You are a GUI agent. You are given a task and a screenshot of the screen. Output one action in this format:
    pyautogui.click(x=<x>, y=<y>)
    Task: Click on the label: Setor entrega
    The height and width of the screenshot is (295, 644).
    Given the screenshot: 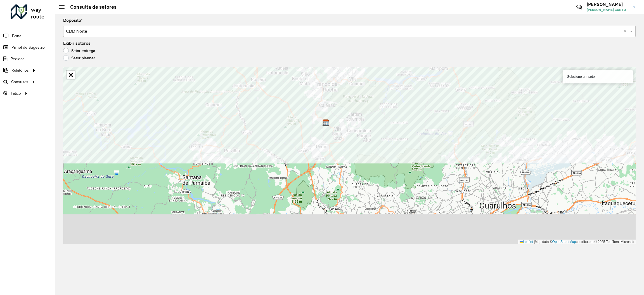 What is the action you would take?
    pyautogui.click(x=79, y=51)
    